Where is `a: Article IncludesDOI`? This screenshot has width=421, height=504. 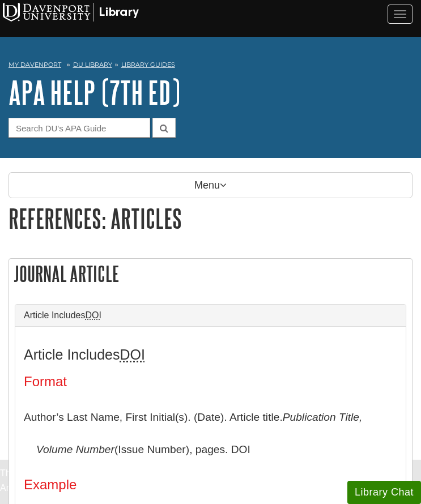 a: Article IncludesDOI is located at coordinates (210, 315).